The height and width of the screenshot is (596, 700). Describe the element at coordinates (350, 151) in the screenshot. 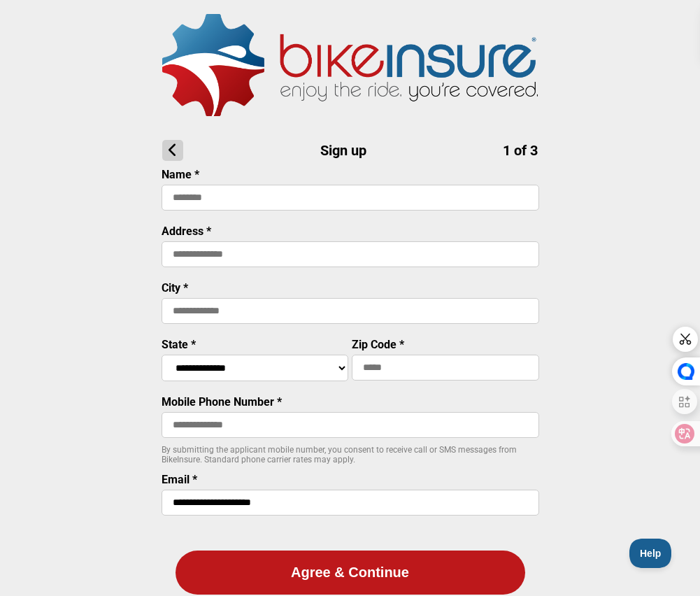

I see `h1: Sign up` at that location.